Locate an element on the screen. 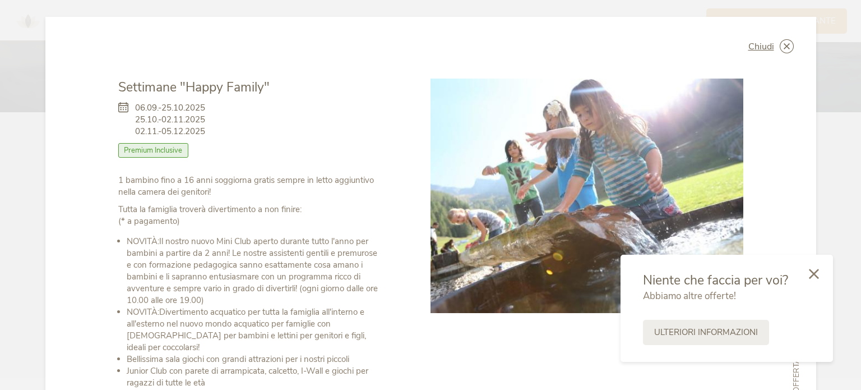  span: Settimane "Happy Family" is located at coordinates (194, 87).